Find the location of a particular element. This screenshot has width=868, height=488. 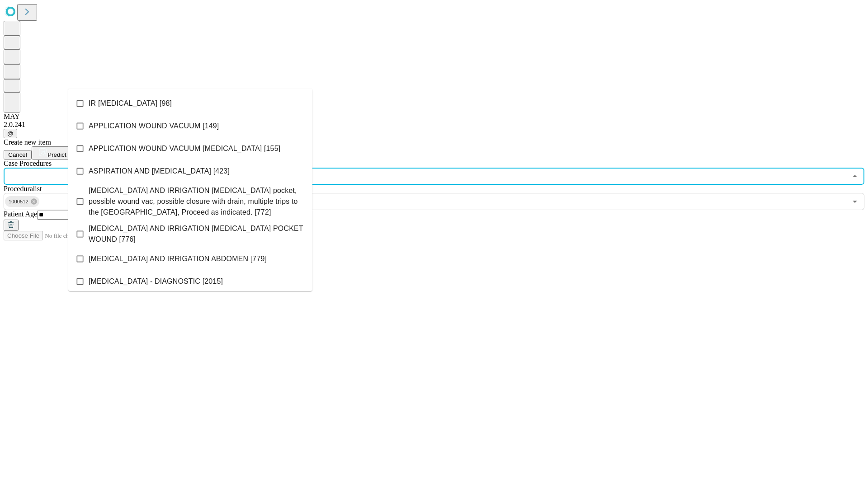

span: Scheduled Procedure is located at coordinates (27, 163).